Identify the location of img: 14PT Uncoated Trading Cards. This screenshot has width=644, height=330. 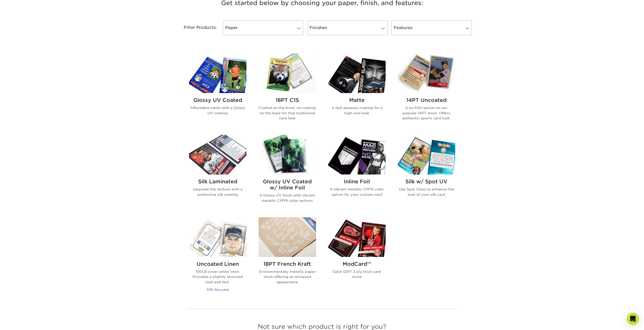
(426, 73).